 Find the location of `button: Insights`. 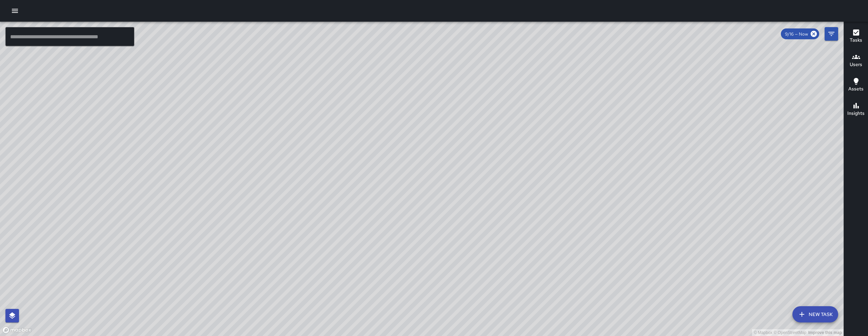

button: Insights is located at coordinates (856, 110).